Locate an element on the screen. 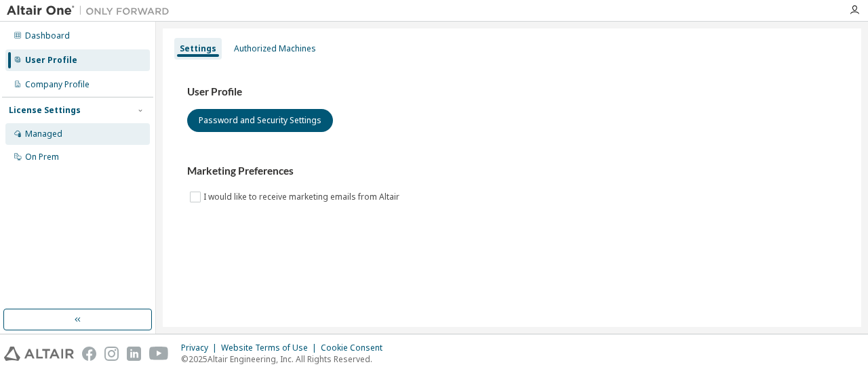 The image size is (868, 373). div: License Settings is located at coordinates (45, 110).